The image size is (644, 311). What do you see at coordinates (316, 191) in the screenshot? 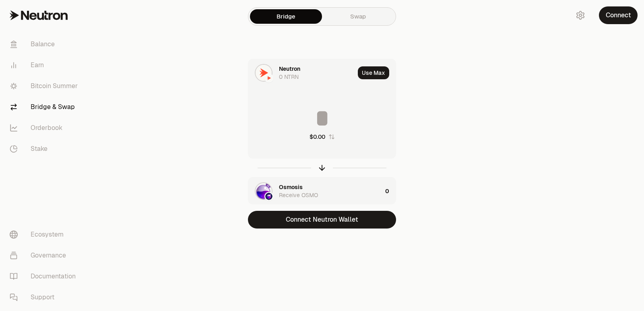
I see `div: OSMO LogoOsmosis LogoOsmosisReceive OSMO` at bounding box center [316, 191].